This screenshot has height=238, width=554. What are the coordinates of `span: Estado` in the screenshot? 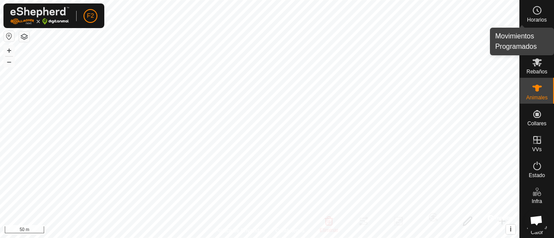 It's located at (536, 176).